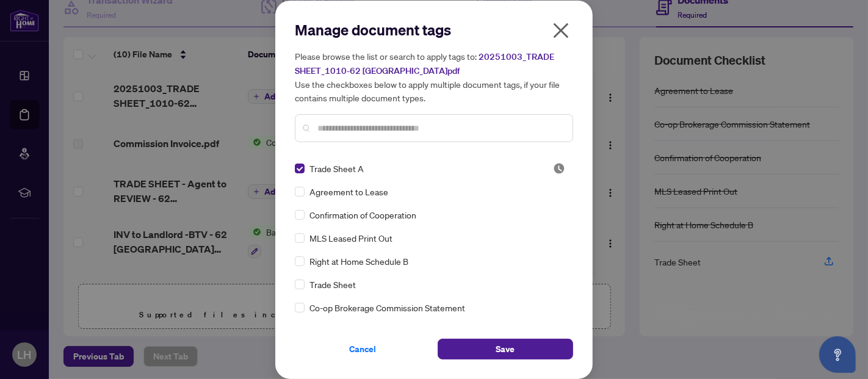  I want to click on span: Save, so click(505, 349).